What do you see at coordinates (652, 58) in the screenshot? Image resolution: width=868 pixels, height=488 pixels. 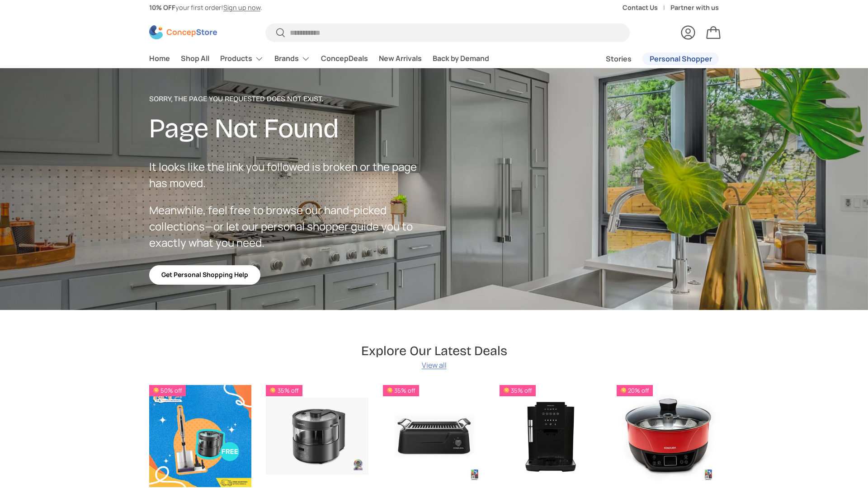 I see `nav: Secondary` at bounding box center [652, 58].